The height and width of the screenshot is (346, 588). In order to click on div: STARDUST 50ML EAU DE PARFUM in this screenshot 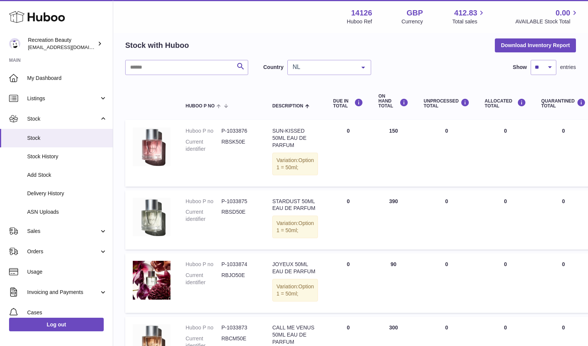, I will do `click(295, 205)`.